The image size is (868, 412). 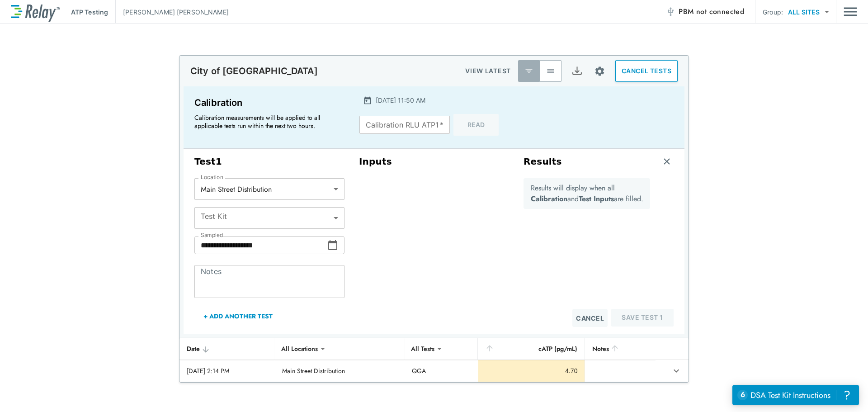 What do you see at coordinates (711, 12) in the screenshot?
I see `span: PBM` at bounding box center [711, 12].